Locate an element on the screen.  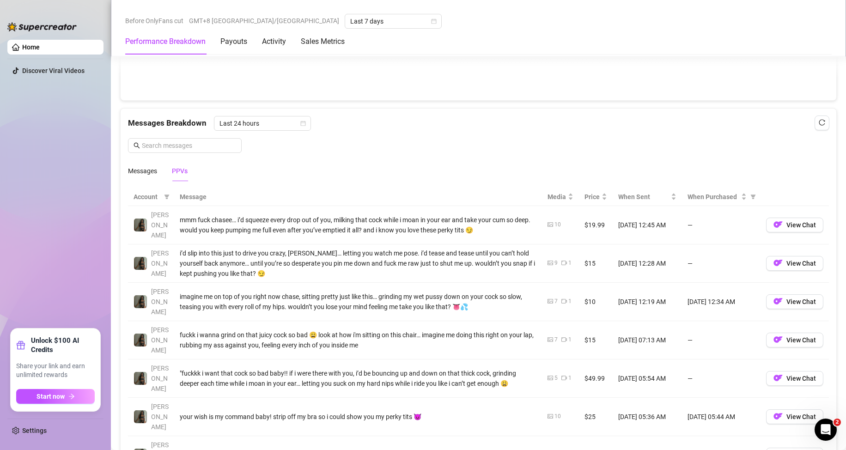
div: PPVs is located at coordinates (180, 171).